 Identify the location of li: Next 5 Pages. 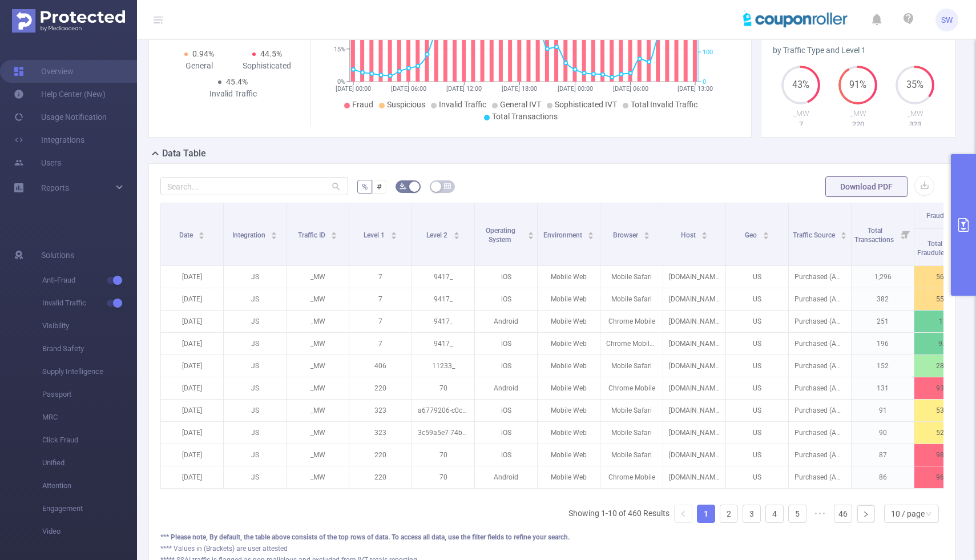
(820, 513).